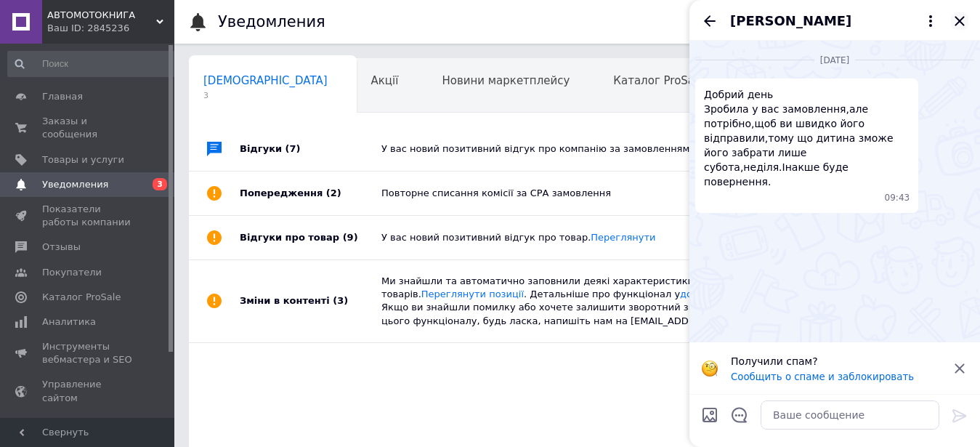 This screenshot has width=980, height=447. I want to click on button: Открыть шаблоны ответов, so click(740, 415).